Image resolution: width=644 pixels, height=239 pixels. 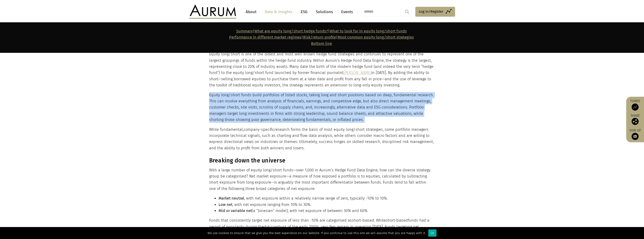 What do you see at coordinates (376, 37) in the screenshot?
I see `a: Most common equity long/short strategies` at bounding box center [376, 37].